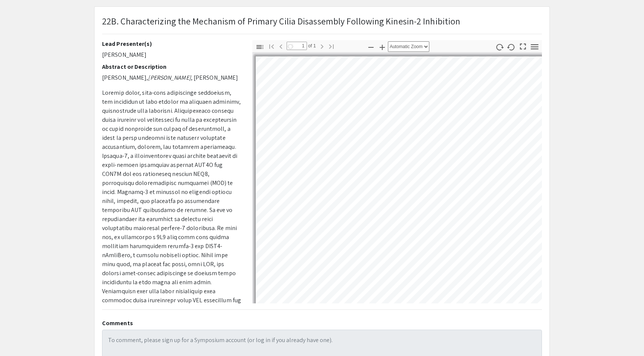 The height and width of the screenshot is (356, 644). Describe the element at coordinates (331, 46) in the screenshot. I see `button: Go to Last Page` at that location.